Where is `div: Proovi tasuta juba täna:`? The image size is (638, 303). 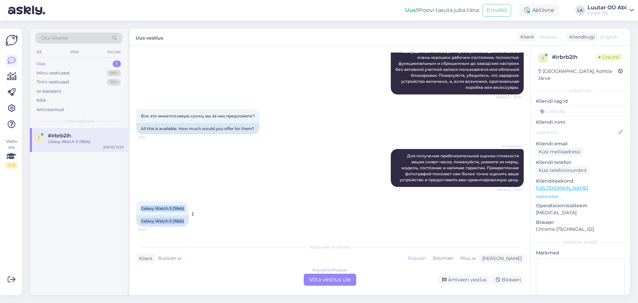 div: Proovi tasuta juba täna: is located at coordinates (442, 10).